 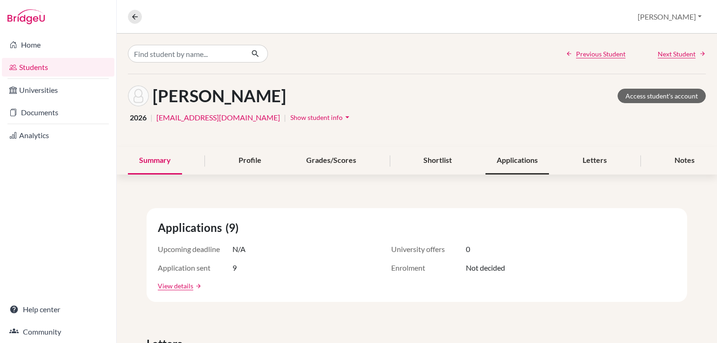 I want to click on span: Enrolment, so click(x=428, y=268).